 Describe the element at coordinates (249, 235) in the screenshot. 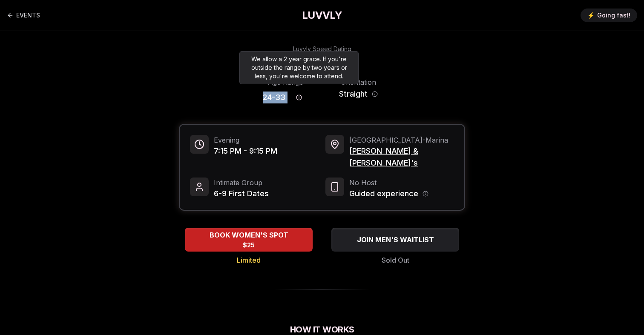

I see `span: BOOK WOMEN'S SPOT` at that location.